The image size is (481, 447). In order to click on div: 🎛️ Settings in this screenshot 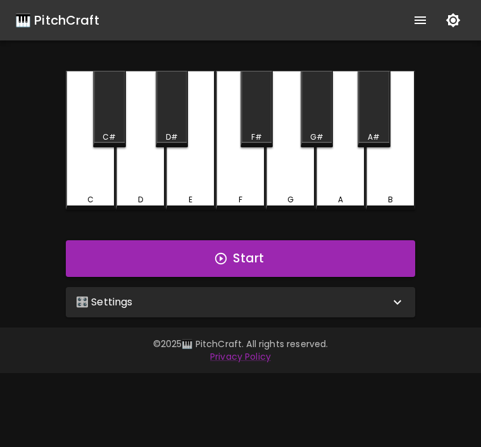, I will do `click(240, 303)`.